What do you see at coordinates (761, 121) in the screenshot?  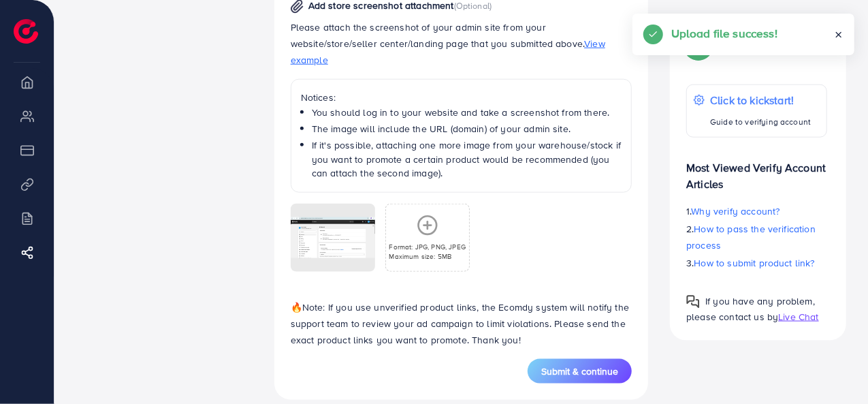 I see `p: Guide to verifying account` at bounding box center [761, 121].